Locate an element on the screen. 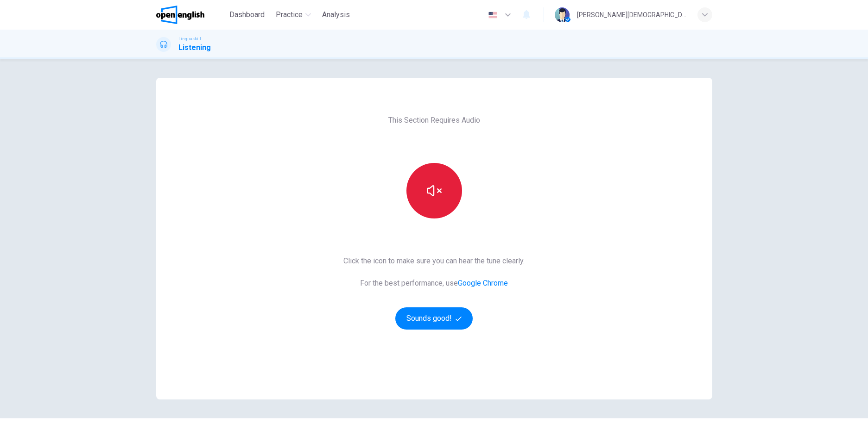 The width and height of the screenshot is (868, 430). a: Google Chrome is located at coordinates (483, 283).